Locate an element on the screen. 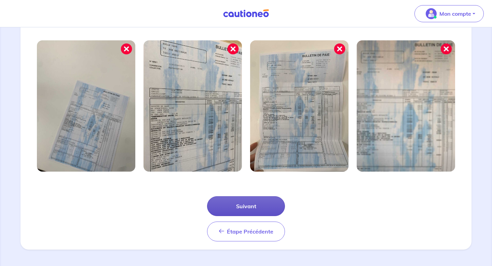 This screenshot has height=266, width=492. img: Image mal cadrée 2 is located at coordinates (193, 106).